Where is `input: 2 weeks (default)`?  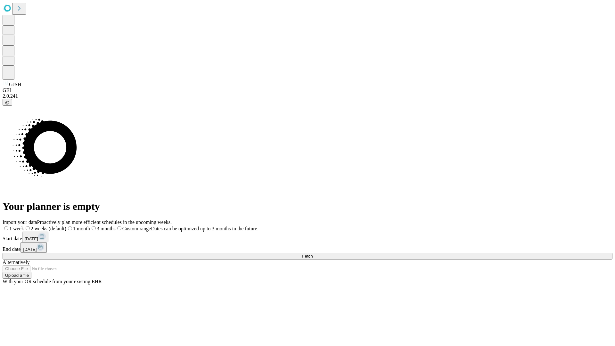 input: 2 weeks (default) is located at coordinates (28, 228).